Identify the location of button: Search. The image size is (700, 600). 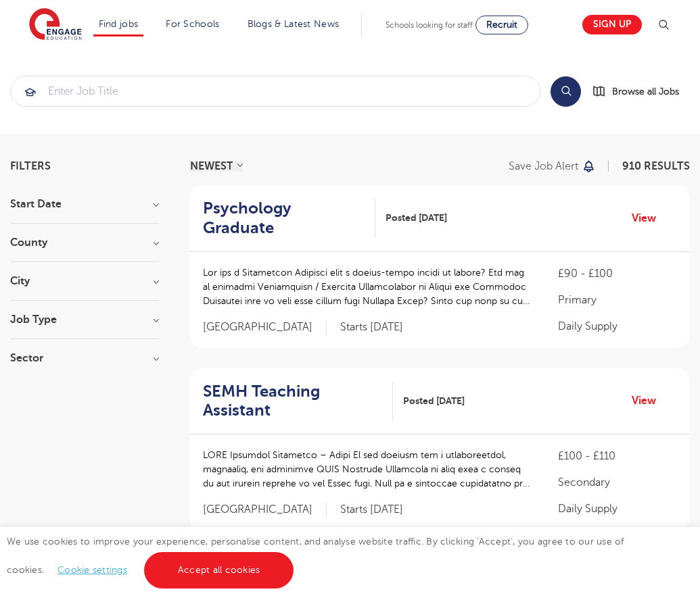
(565, 92).